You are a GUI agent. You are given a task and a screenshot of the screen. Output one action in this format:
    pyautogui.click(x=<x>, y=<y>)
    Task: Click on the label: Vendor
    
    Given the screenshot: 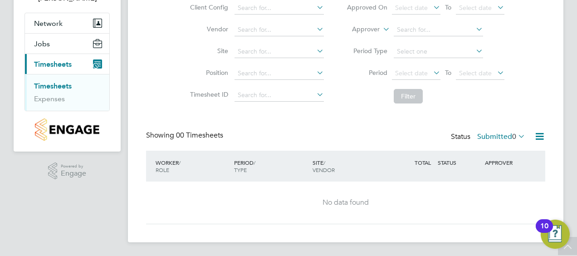 What is the action you would take?
    pyautogui.click(x=208, y=29)
    